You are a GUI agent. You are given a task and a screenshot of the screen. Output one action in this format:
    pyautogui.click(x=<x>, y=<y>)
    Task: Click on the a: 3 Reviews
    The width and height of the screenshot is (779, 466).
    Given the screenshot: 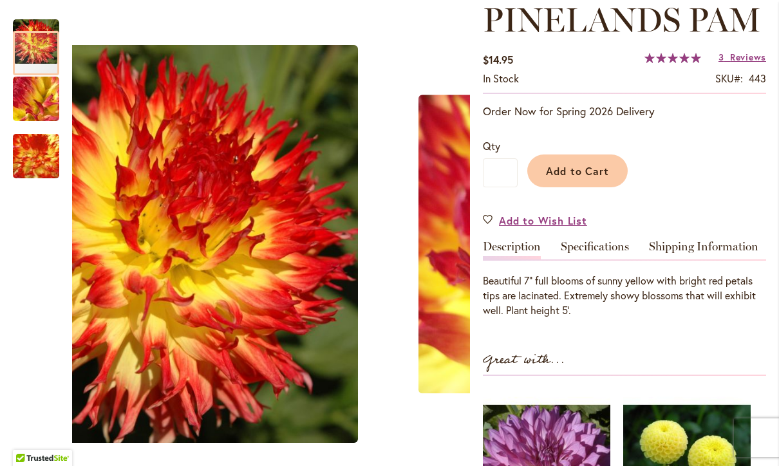 What is the action you would take?
    pyautogui.click(x=743, y=57)
    